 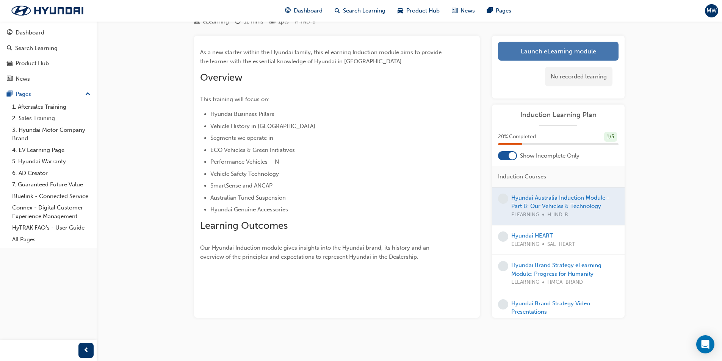 I want to click on div: Pages, so click(x=23, y=94).